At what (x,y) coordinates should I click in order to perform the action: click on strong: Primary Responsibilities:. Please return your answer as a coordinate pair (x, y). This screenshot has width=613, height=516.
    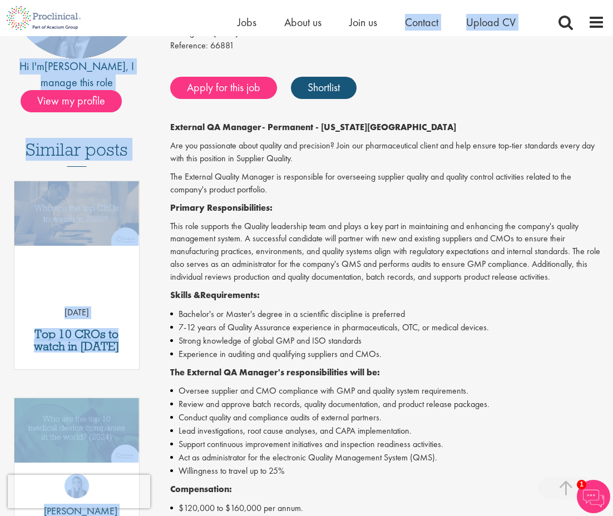
    Looking at the image, I should click on (221, 207).